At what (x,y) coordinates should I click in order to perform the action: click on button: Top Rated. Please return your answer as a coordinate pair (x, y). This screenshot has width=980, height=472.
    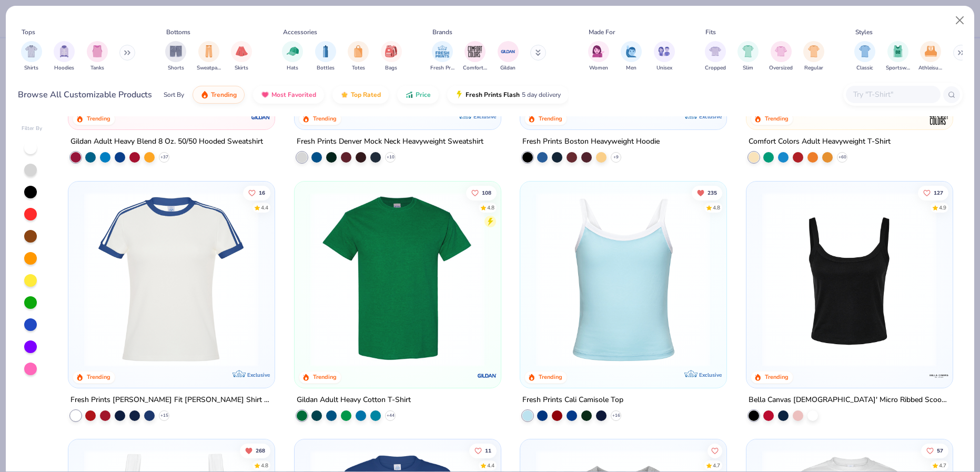
    Looking at the image, I should click on (360, 95).